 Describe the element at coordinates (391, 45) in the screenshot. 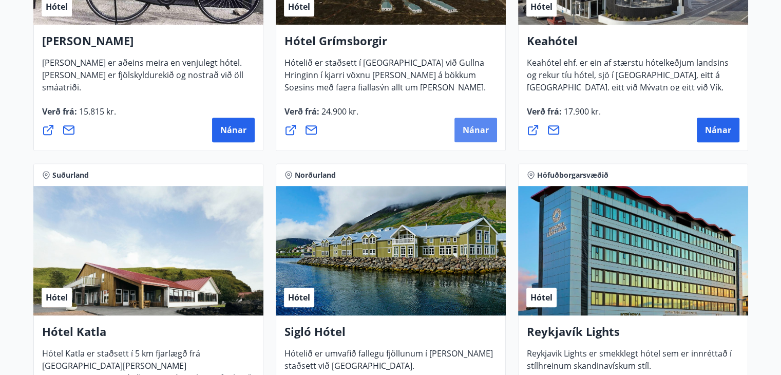

I see `h4: Hótel Grímsborgir` at that location.